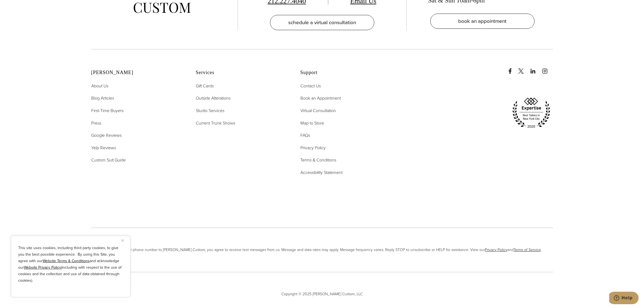 This screenshot has width=644, height=308. What do you see at coordinates (306, 135) in the screenshot?
I see `a: FAQs` at bounding box center [306, 135].